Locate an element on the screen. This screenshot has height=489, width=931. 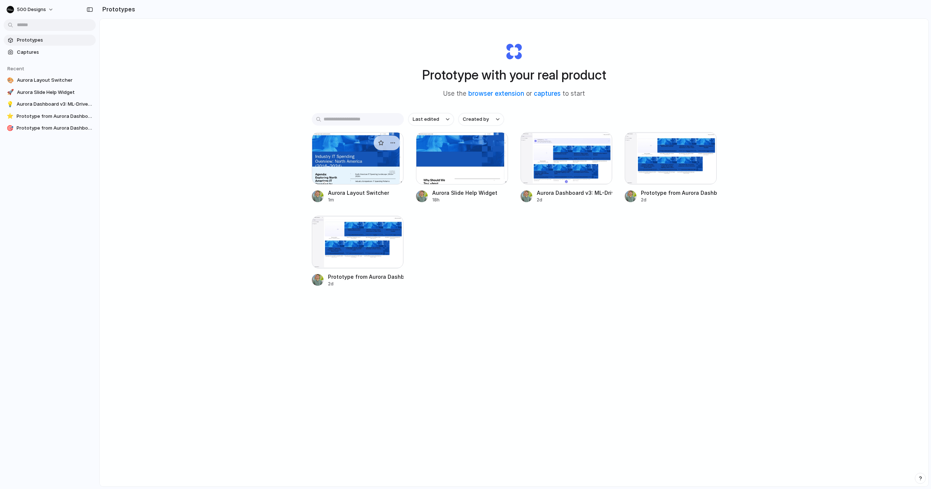
span: Aurora Dashboard v3: ML-Driven Presentation Suggestions is located at coordinates (54, 104).